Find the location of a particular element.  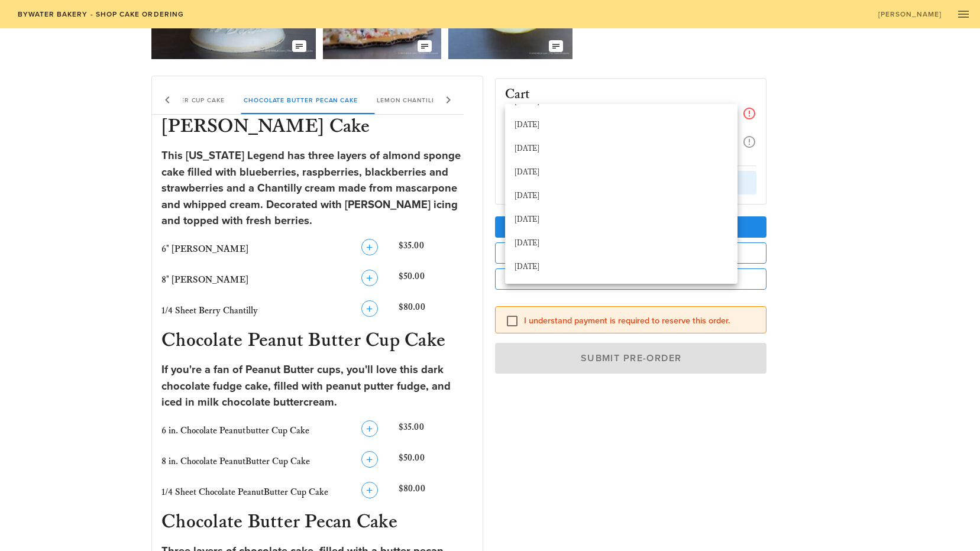

button: Make this a Gift is located at coordinates (631, 279).